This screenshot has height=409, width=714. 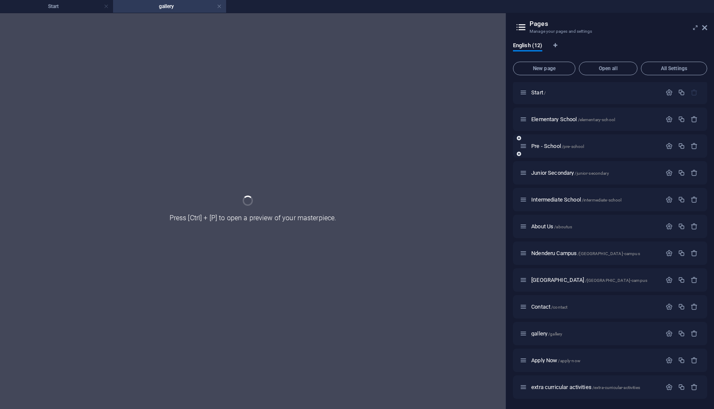 What do you see at coordinates (563, 226) in the screenshot?
I see `span: /aboutus` at bounding box center [563, 226].